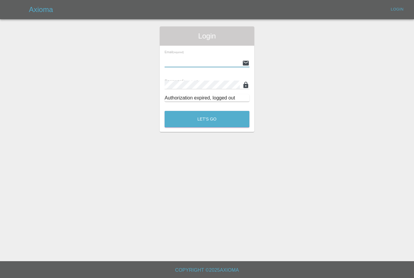 This screenshot has height=278, width=414. Describe the element at coordinates (182, 81) in the screenshot. I see `span: Password` at that location.